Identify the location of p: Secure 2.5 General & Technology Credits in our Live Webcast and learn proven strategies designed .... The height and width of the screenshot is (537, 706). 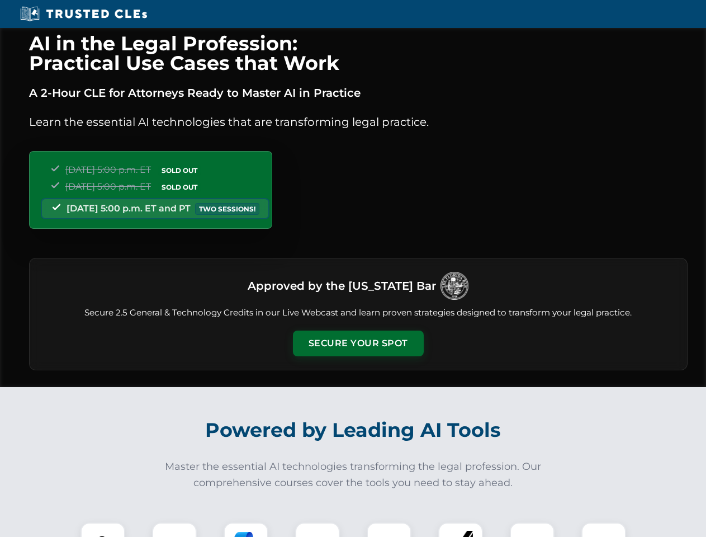
(359, 313).